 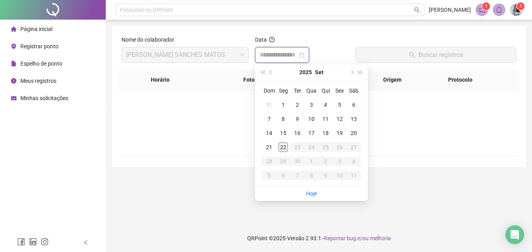 I want to click on div: 25, so click(x=326, y=147).